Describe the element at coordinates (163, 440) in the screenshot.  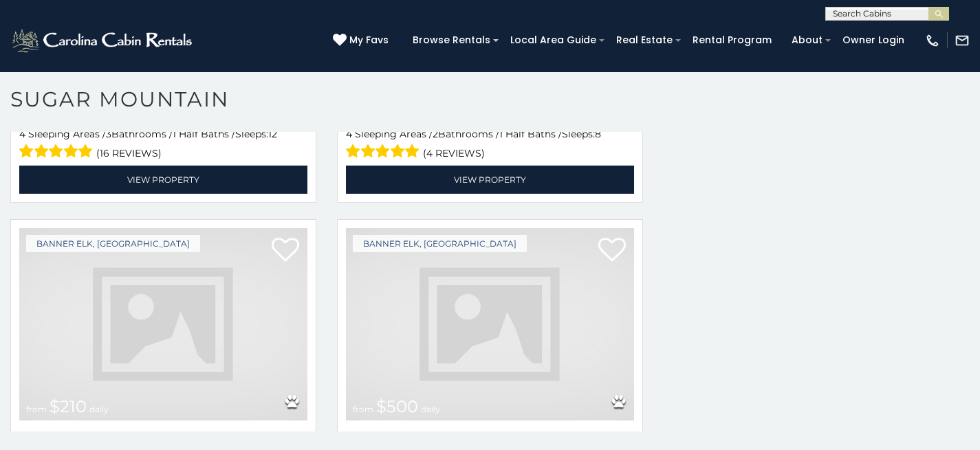
I see `a: Meadow View` at that location.